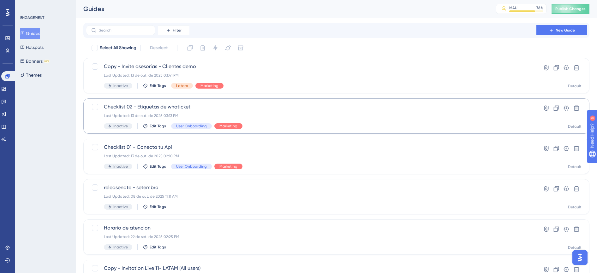  I want to click on span: Checklist 02 - Etiquetas de whaticket, so click(311, 107).